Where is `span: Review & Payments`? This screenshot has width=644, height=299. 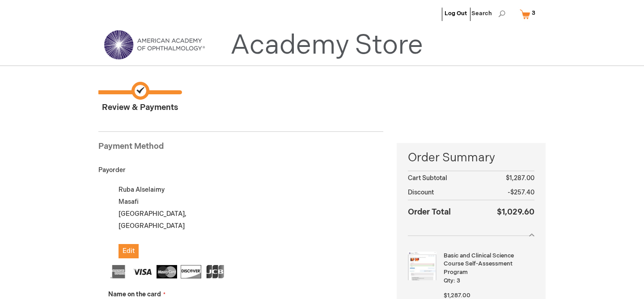
span: Review & Payments is located at coordinates (139, 98).